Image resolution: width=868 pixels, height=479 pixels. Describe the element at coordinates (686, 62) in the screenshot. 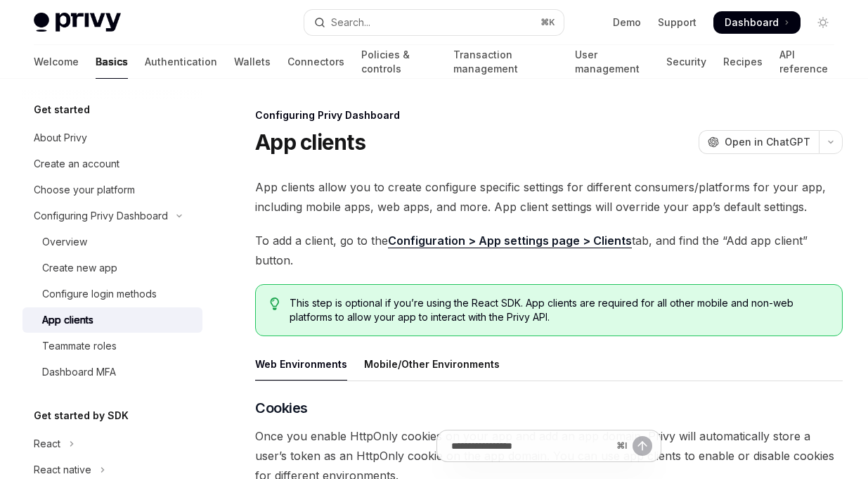

I see `a: Security` at that location.